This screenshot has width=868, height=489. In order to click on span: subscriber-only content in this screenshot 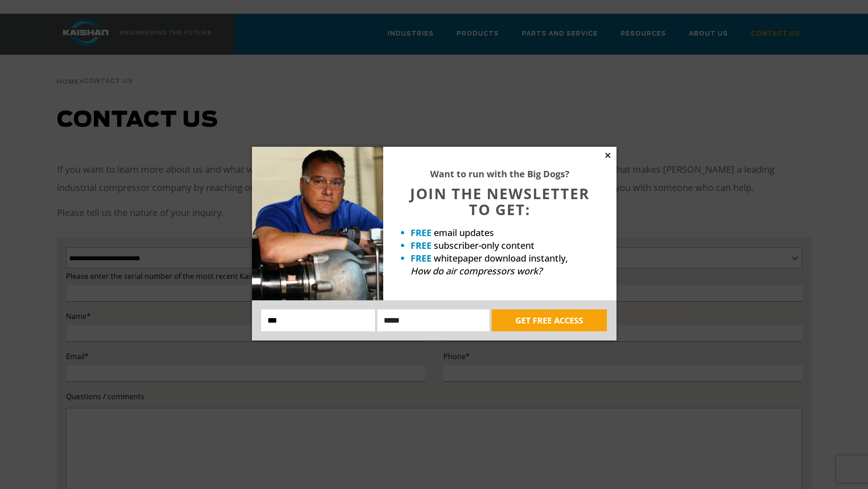, I will do `click(484, 245)`.